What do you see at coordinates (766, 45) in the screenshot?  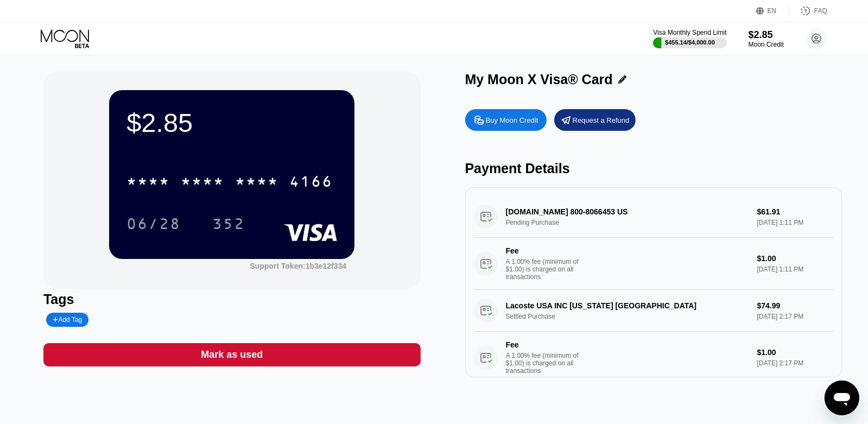 I see `div: Moon Credit` at bounding box center [766, 45].